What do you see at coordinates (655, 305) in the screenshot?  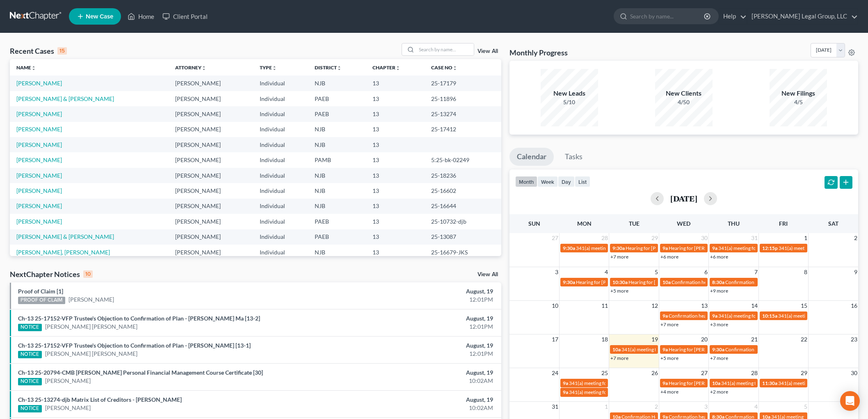 I see `span: 12` at bounding box center [655, 305].